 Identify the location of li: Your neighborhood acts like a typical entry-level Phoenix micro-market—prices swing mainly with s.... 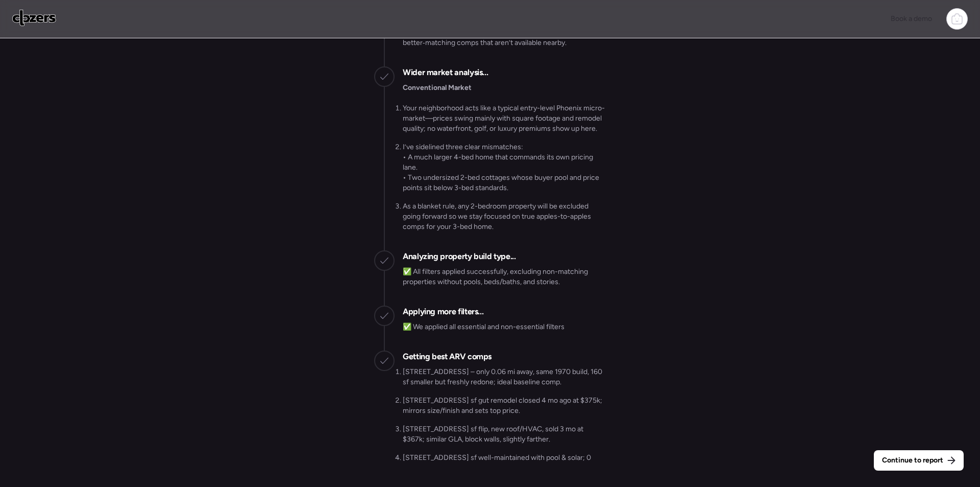
(504, 119).